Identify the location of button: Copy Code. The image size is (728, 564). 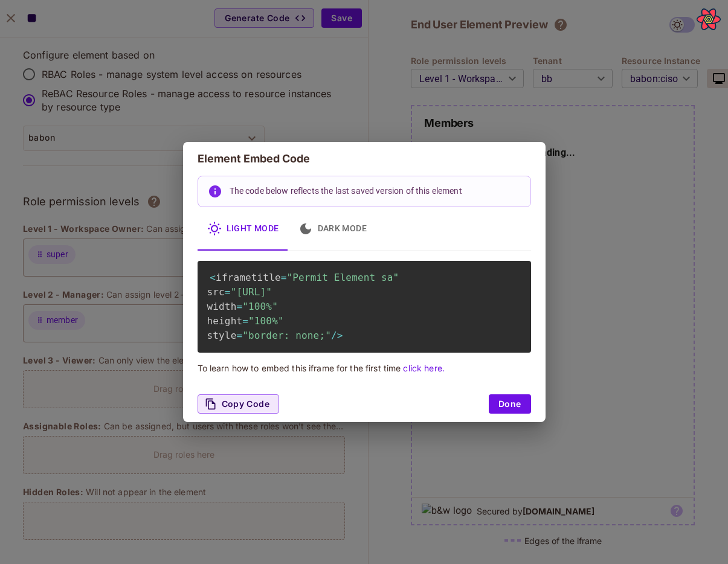
(239, 404).